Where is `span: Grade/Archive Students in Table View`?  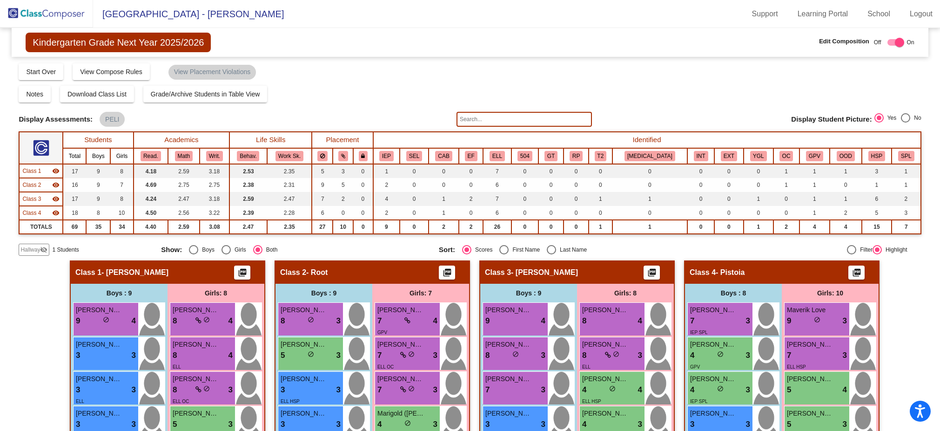 span: Grade/Archive Students in Table View is located at coordinates (205, 94).